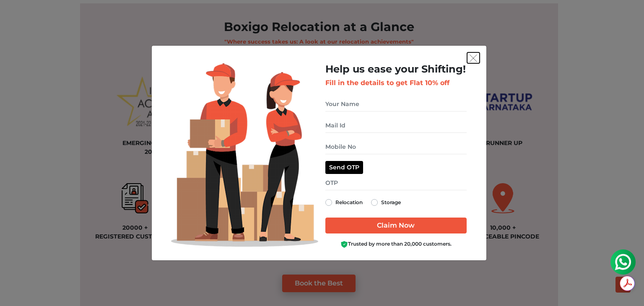  Describe the element at coordinates (396, 69) in the screenshot. I see `h2: Help us ease your Shifting!` at that location.